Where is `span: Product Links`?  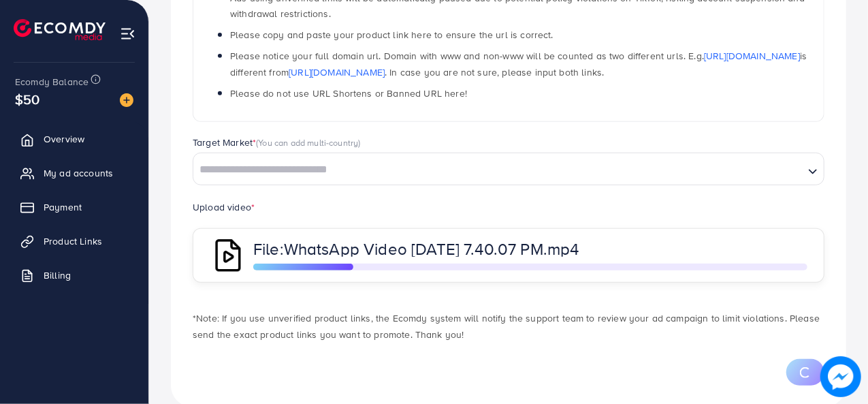 span: Product Links is located at coordinates (73, 241).